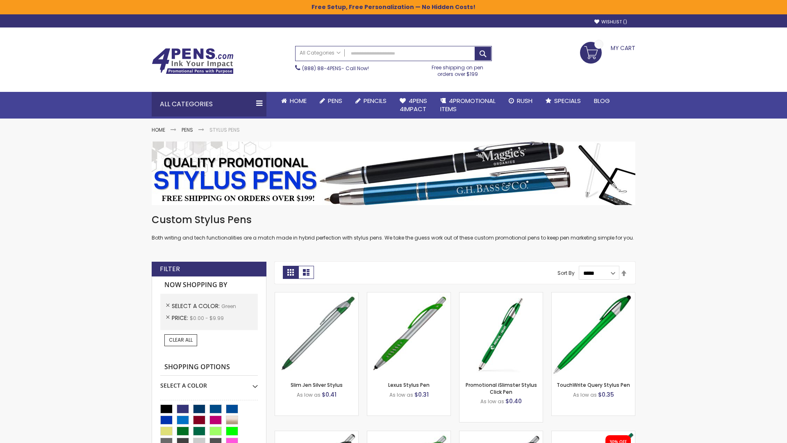 The height and width of the screenshot is (443, 787). Describe the element at coordinates (409, 295) in the screenshot. I see `a: Lexus Stylus Pen-Green` at that location.